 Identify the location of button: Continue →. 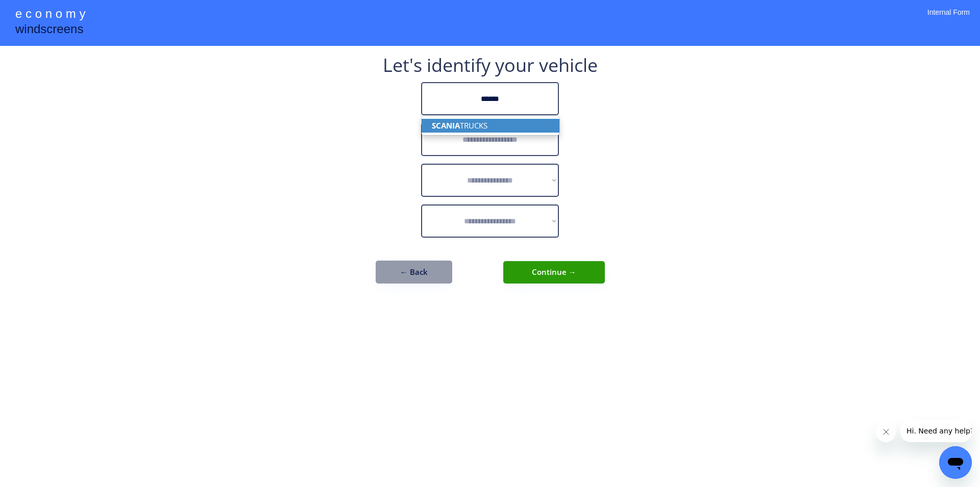
(554, 272).